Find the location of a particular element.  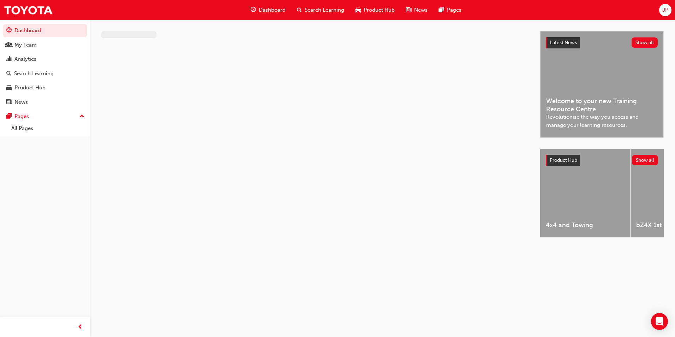

a: news-iconNews is located at coordinates (416, 10).